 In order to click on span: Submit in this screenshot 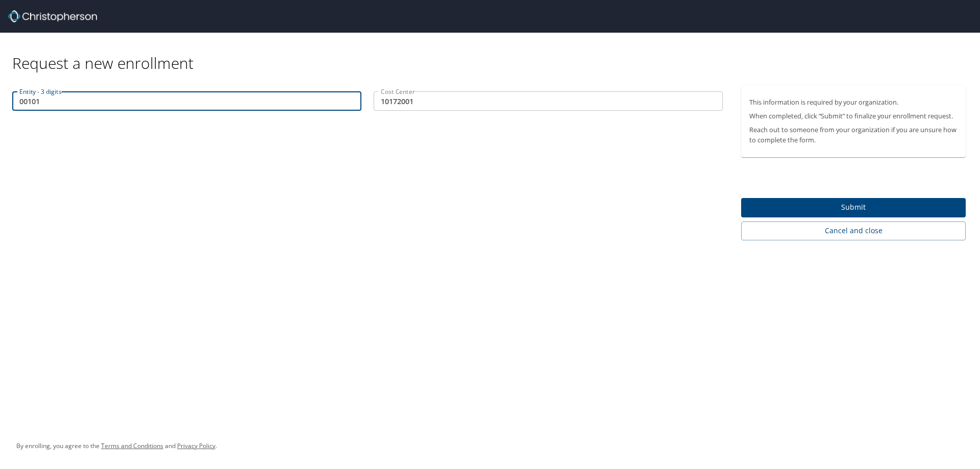, I will do `click(854, 207)`.